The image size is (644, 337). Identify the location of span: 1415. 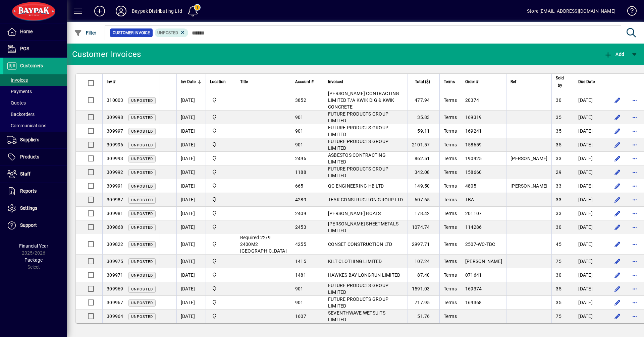
(300, 261).